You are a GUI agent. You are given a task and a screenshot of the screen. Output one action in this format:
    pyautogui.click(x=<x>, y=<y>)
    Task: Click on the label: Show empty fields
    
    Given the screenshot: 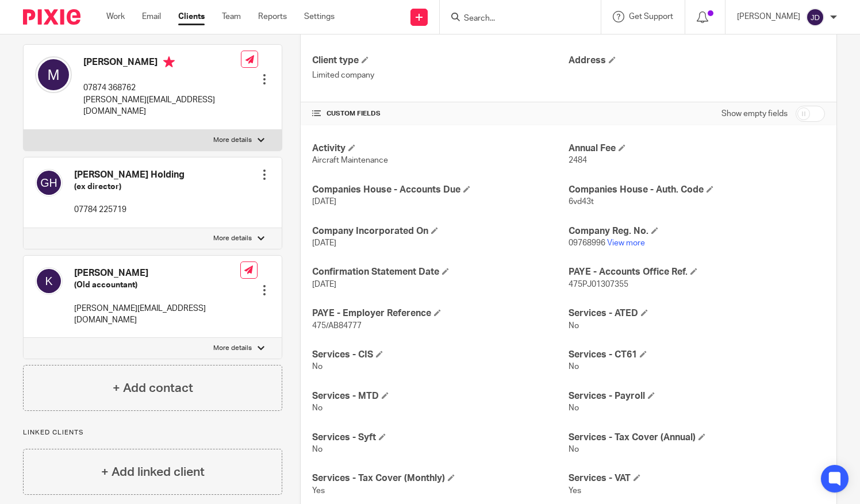 What is the action you would take?
    pyautogui.click(x=754, y=113)
    